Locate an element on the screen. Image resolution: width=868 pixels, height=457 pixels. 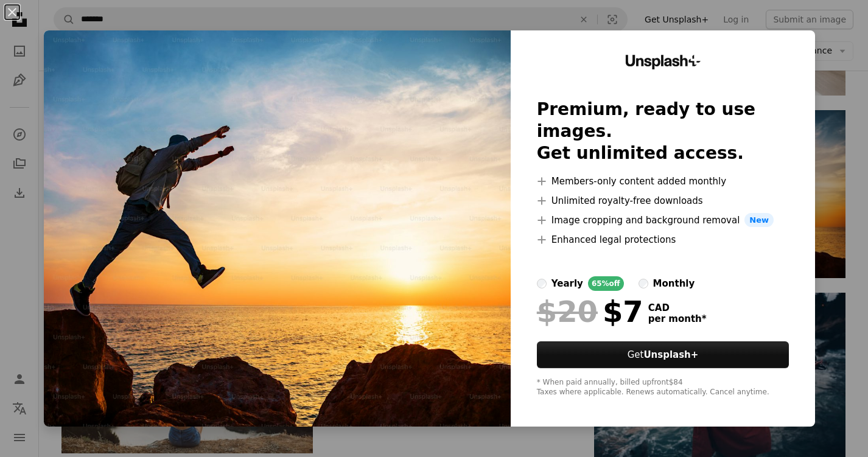
span: New is located at coordinates (759, 220).